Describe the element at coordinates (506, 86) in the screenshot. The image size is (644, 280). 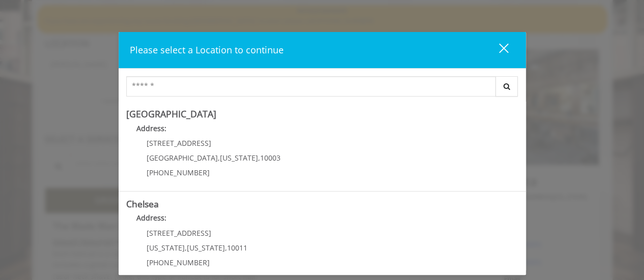
I see `i: Search button` at that location.